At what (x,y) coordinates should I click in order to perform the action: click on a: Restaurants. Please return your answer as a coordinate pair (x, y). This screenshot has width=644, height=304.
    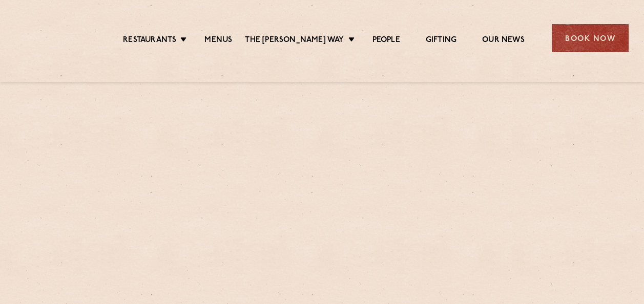
    Looking at the image, I should click on (149, 41).